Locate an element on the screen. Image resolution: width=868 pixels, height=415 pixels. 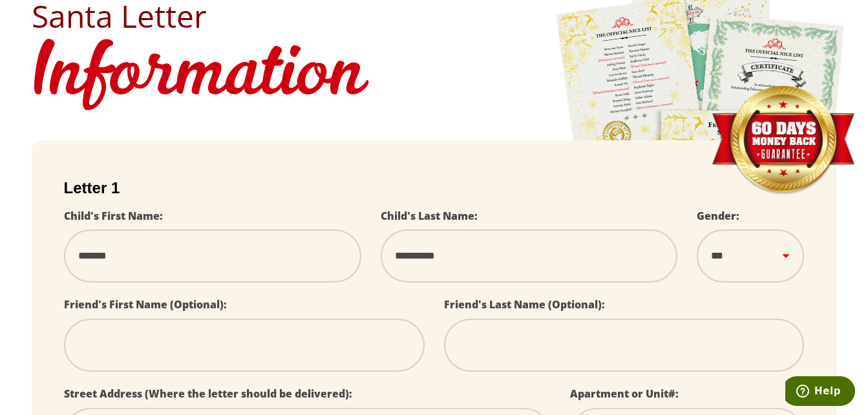
h1: Information is located at coordinates (434, 76).